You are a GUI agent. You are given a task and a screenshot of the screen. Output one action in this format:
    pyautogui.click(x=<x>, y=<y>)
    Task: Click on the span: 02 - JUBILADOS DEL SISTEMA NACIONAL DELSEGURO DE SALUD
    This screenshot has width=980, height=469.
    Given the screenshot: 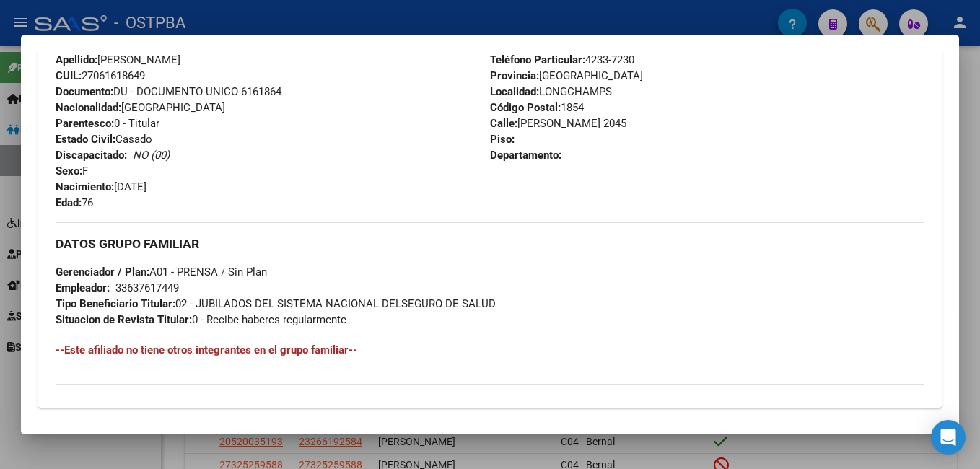 What is the action you would take?
    pyautogui.click(x=276, y=304)
    